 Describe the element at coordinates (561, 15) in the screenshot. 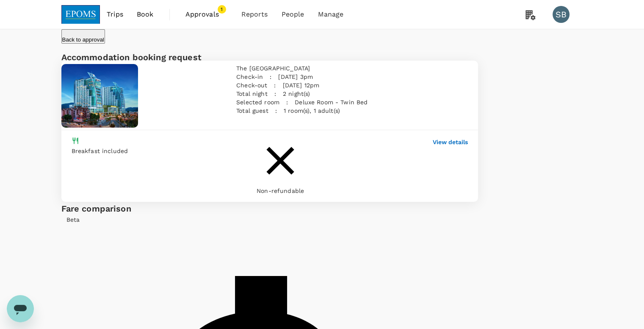

I see `div: SB` at that location.